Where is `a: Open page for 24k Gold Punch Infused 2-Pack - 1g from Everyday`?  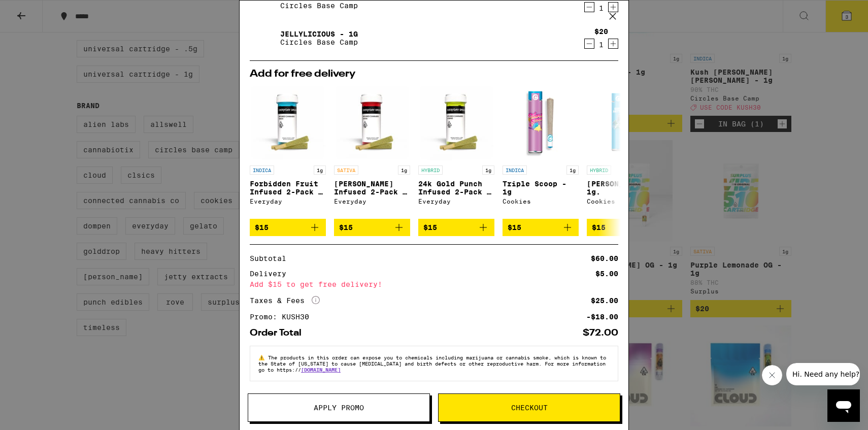
a: Open page for 24k Gold Punch Infused 2-Pack - 1g from Everyday is located at coordinates (457, 151).